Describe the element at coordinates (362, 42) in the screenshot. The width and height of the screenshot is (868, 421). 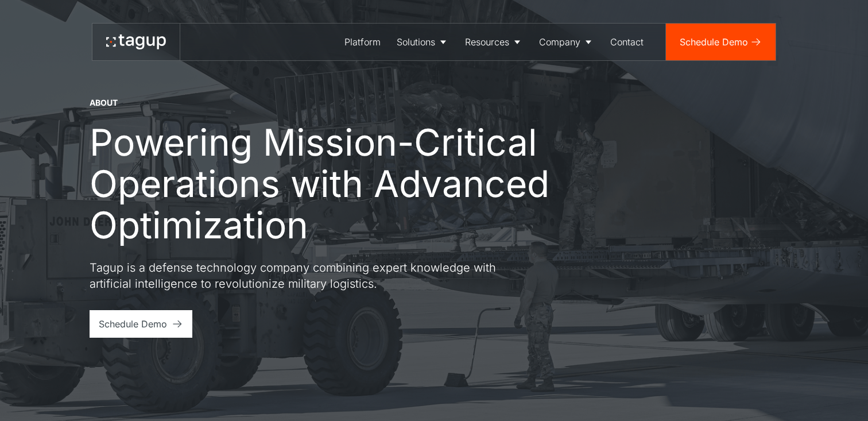
I see `a: Platform` at that location.